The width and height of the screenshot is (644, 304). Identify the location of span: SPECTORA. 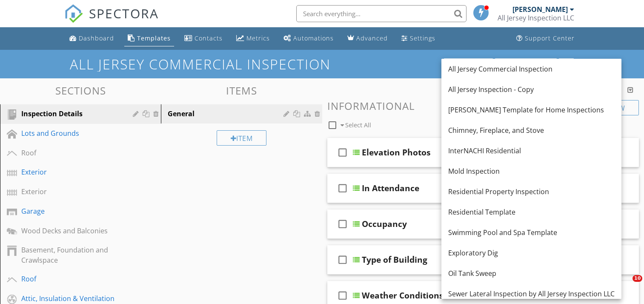
(124, 13).